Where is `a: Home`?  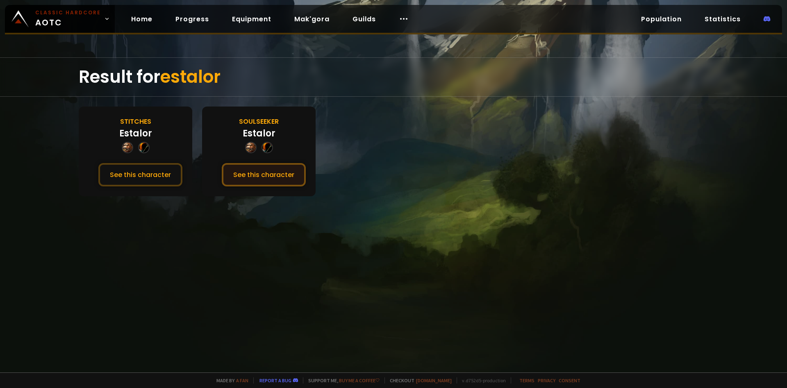 a: Home is located at coordinates (142, 19).